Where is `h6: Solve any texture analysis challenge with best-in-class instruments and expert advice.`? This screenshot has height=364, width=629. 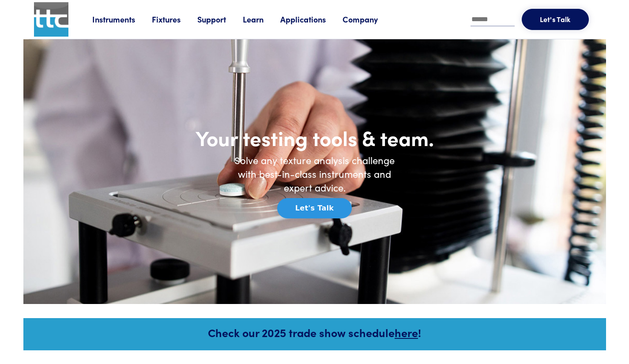 h6: Solve any texture analysis challenge with best-in-class instruments and expert advice. is located at coordinates (314, 174).